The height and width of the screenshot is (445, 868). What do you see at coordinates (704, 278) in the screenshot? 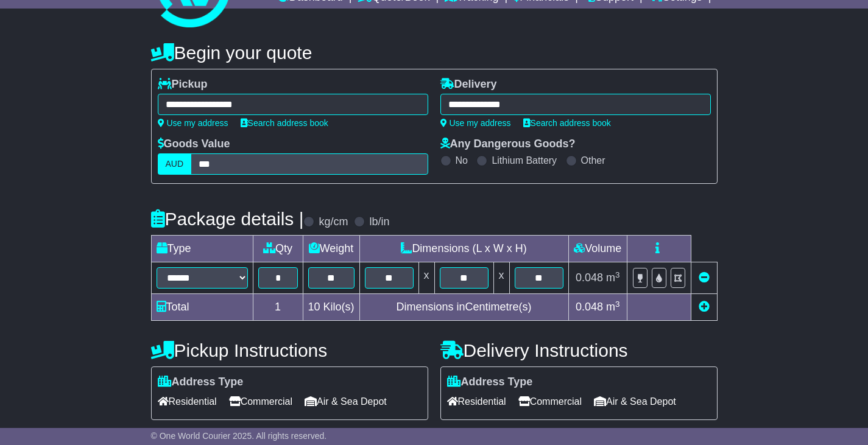
I see `a: Remove this item` at bounding box center [704, 278].